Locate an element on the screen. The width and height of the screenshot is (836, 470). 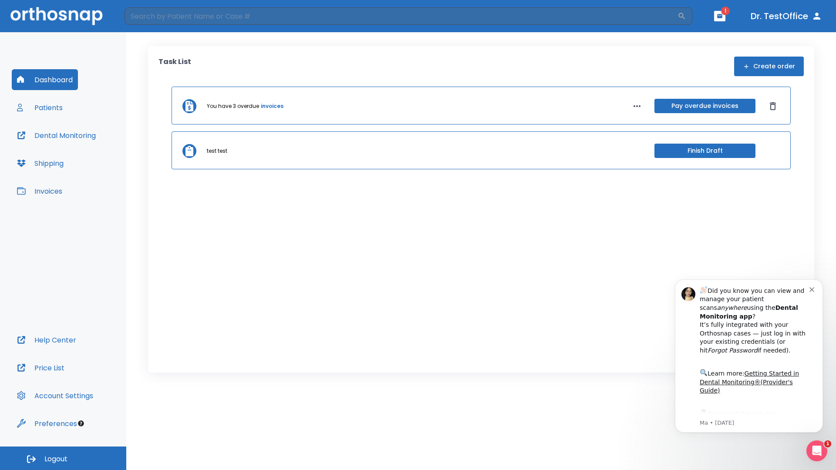
button: Preferences is located at coordinates (47, 424).